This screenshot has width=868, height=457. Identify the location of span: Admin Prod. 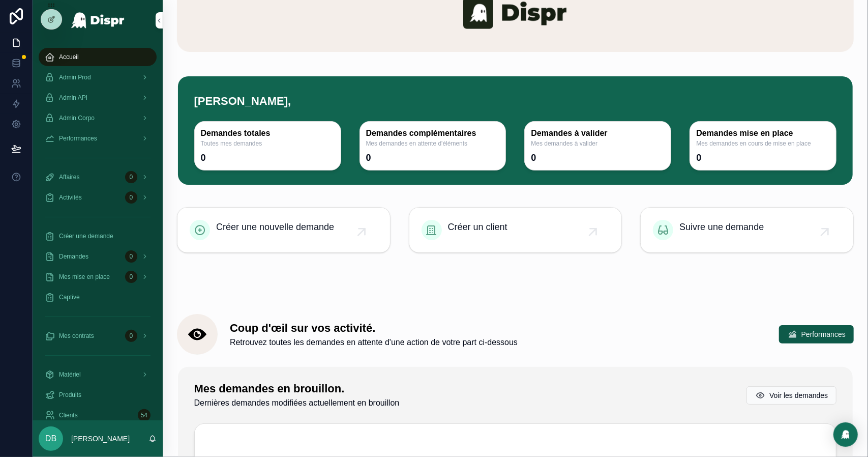
(75, 77).